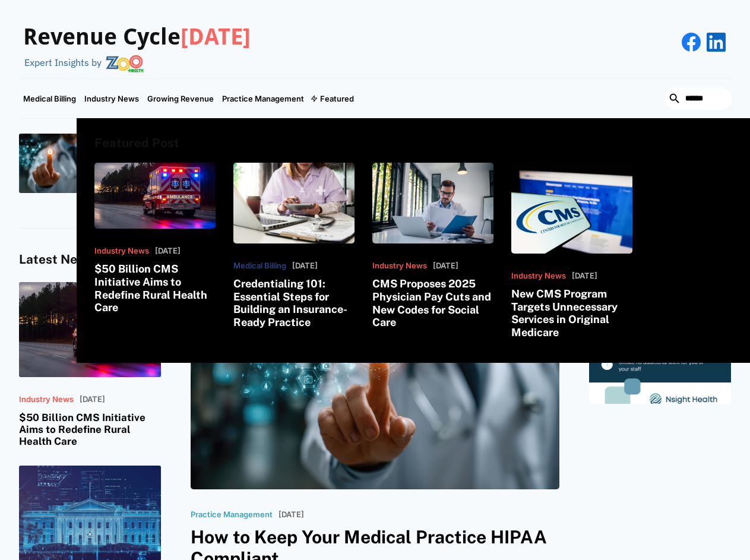 The image size is (750, 560). Describe the element at coordinates (294, 303) in the screenshot. I see `h3: Credentialing 101: Essential Steps for Building an Insurance-Ready Practice` at that location.